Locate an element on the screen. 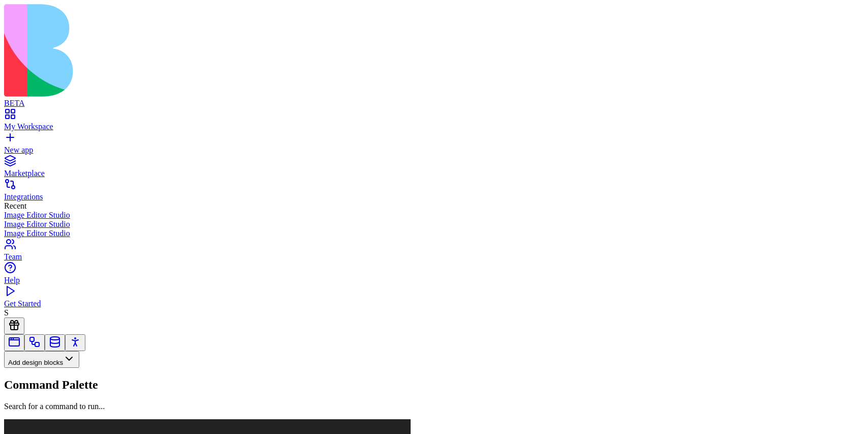 The height and width of the screenshot is (434, 868). div: My Workspace is located at coordinates (434, 127).